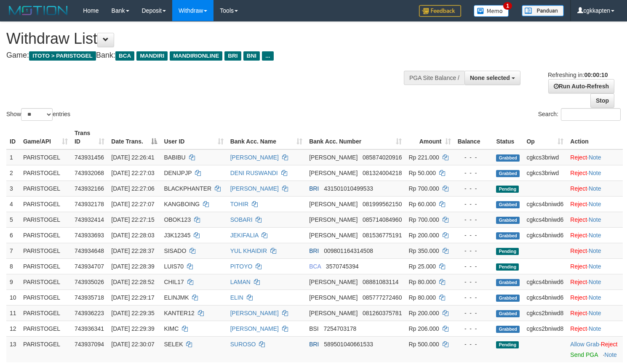 The image size is (627, 364). I want to click on a: JEKIFALIA, so click(244, 235).